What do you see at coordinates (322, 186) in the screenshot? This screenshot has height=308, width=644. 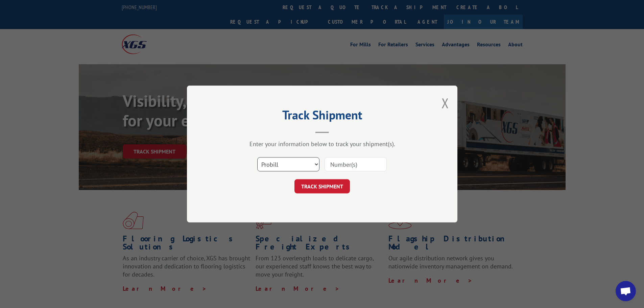 I see `button: TRACK SHIPMENT` at bounding box center [322, 186].